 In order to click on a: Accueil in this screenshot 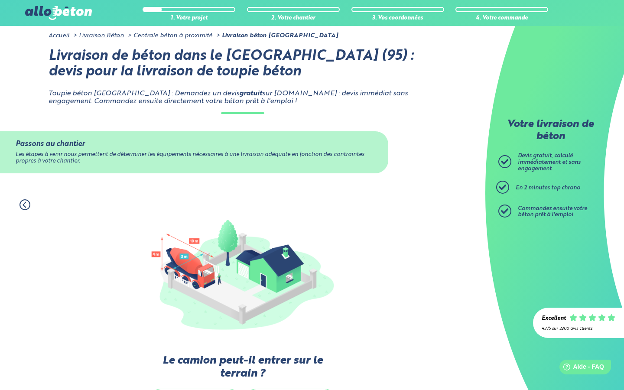, I will do `click(59, 36)`.